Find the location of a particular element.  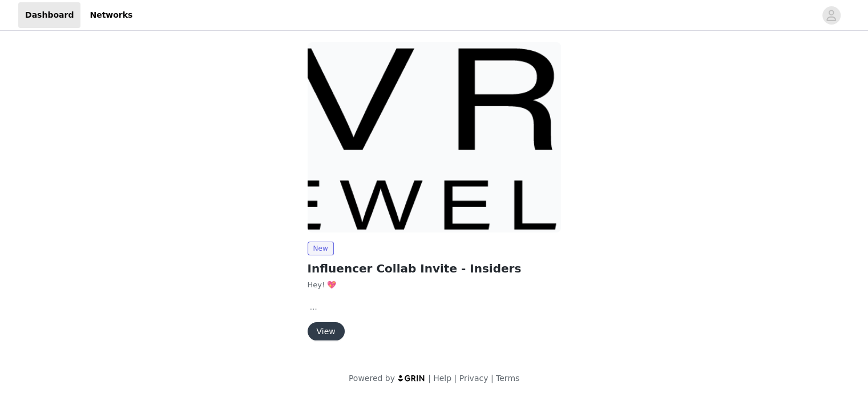

a: View is located at coordinates (326, 331).